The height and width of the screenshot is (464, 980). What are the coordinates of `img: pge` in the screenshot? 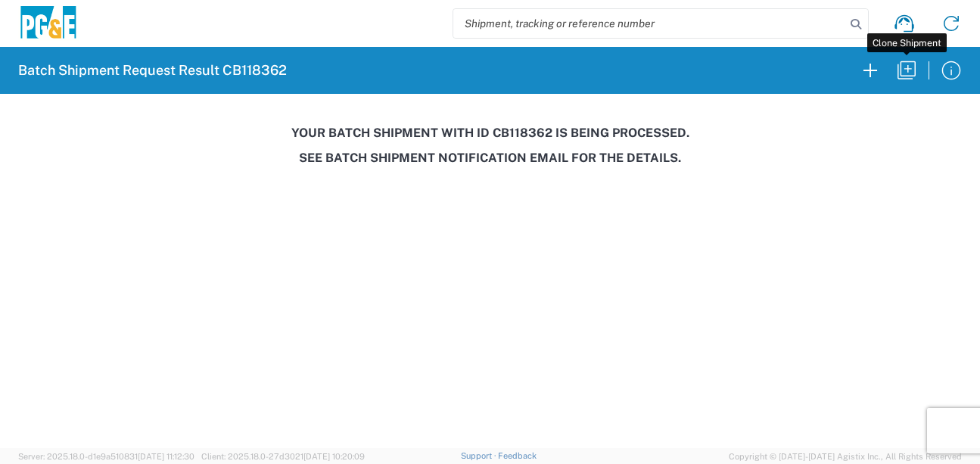 It's located at (48, 24).